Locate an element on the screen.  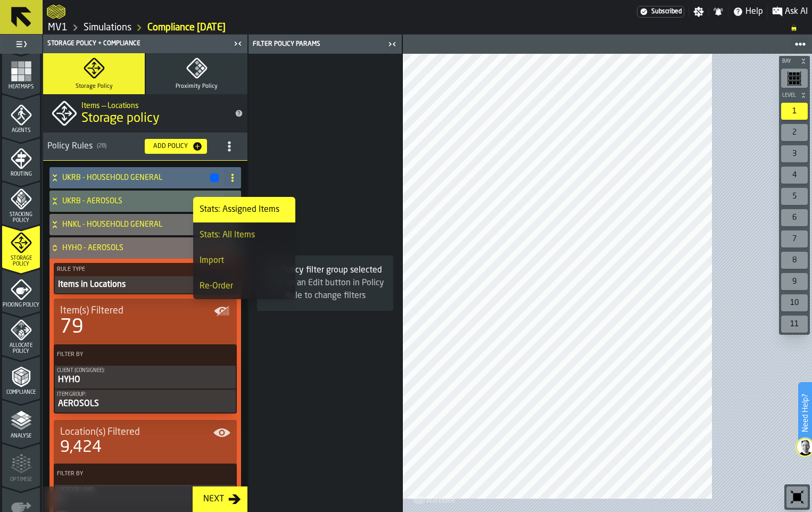
li: menu Compliance is located at coordinates (20, 377).